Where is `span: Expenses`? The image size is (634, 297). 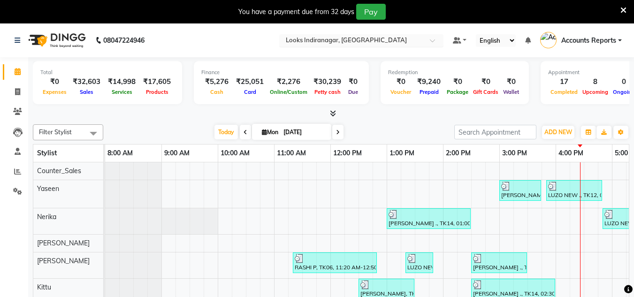 span: Expenses is located at coordinates (54, 92).